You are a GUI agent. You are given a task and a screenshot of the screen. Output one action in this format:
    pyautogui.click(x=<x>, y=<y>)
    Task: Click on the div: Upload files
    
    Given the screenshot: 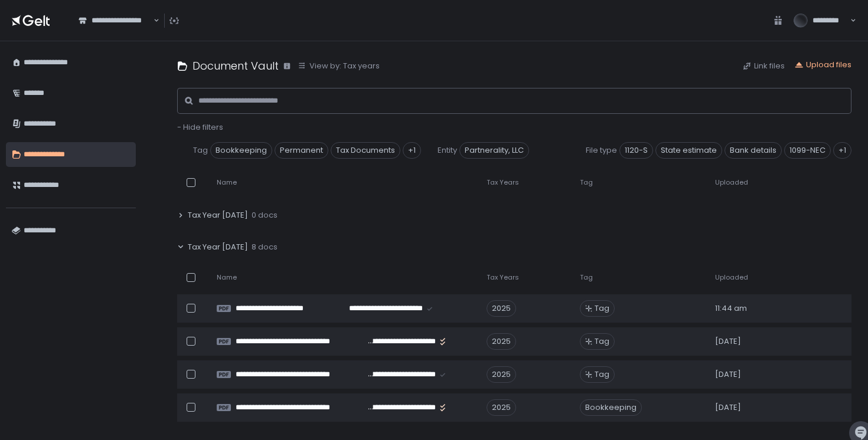 What is the action you would take?
    pyautogui.click(x=823, y=65)
    